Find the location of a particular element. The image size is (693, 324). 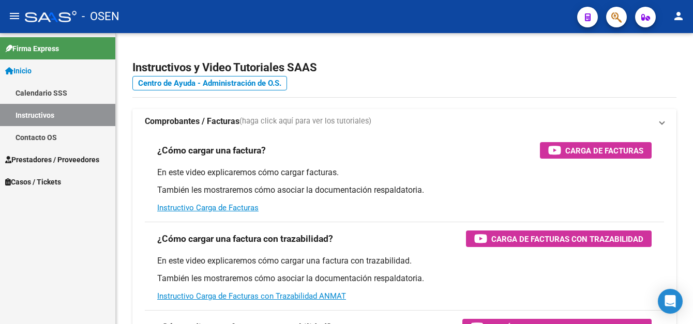

span: Casos / Tickets is located at coordinates (33, 182).